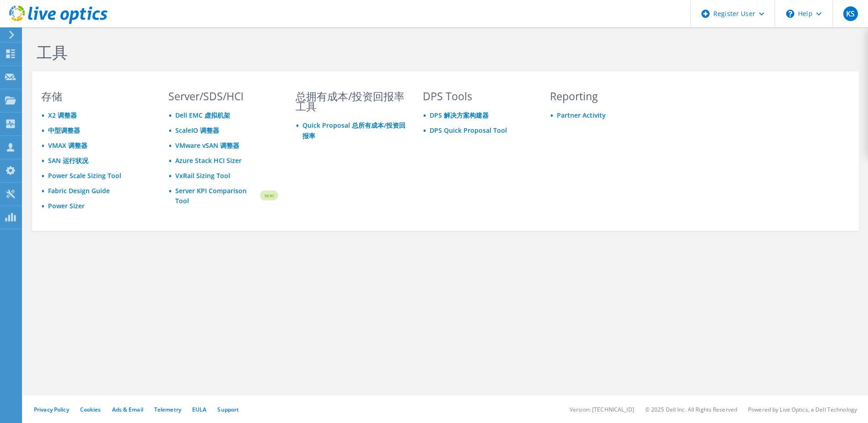 This screenshot has width=868, height=423. What do you see at coordinates (62, 115) in the screenshot?
I see `a: X2 调整器` at bounding box center [62, 115].